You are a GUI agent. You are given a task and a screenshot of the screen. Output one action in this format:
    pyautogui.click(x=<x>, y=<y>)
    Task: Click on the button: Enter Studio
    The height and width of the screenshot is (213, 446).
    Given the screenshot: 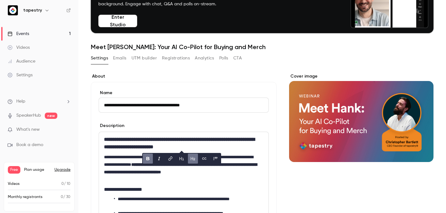 What is the action you would take?
    pyautogui.click(x=118, y=21)
    